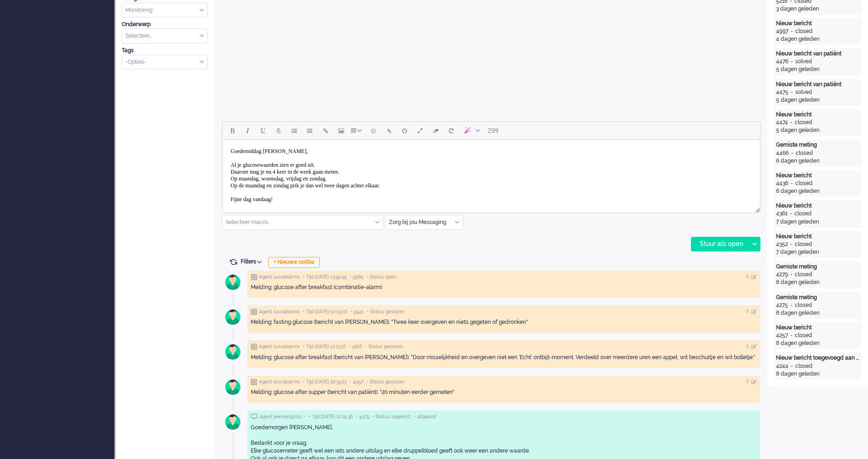 The width and height of the screenshot is (868, 459). Describe the element at coordinates (279, 130) in the screenshot. I see `button: Strikethrough` at that location.